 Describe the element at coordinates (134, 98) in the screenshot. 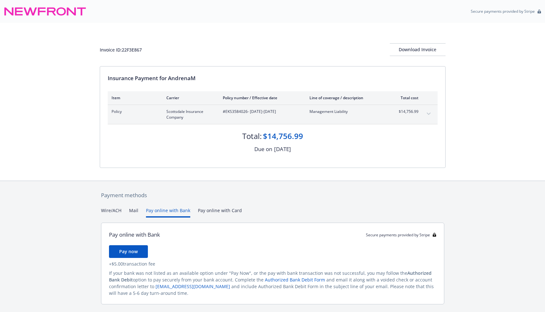

I see `div: Item` at that location.